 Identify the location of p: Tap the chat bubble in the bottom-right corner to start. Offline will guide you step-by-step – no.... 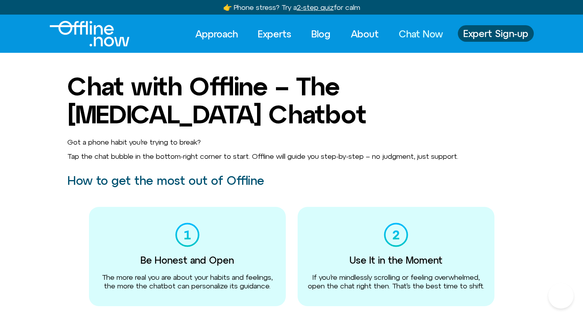
(292, 156).